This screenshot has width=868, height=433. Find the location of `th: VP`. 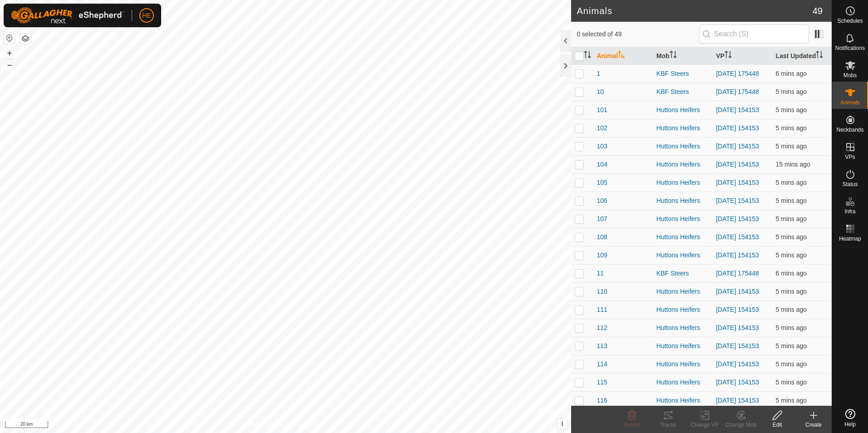

th: VP is located at coordinates (742, 56).